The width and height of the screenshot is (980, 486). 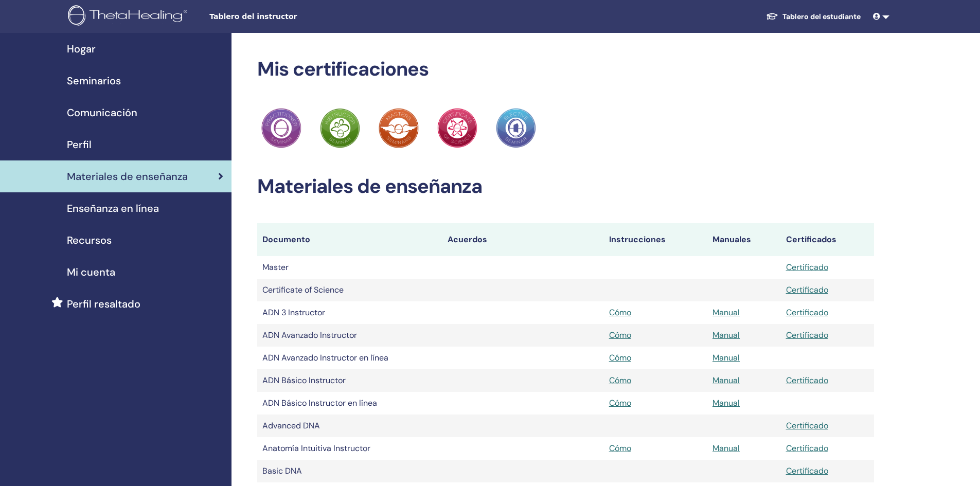 What do you see at coordinates (103, 304) in the screenshot?
I see `span: Perfil resaltado` at bounding box center [103, 304].